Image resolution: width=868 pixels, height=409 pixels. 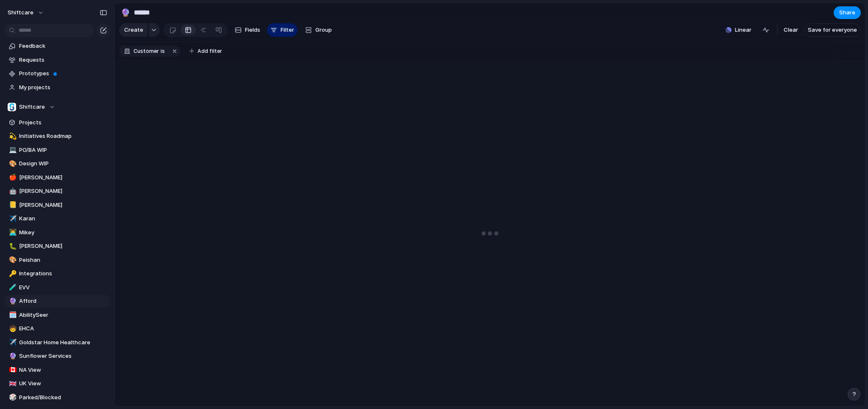 I want to click on span: Goldstar Home Healthcare, so click(x=63, y=343).